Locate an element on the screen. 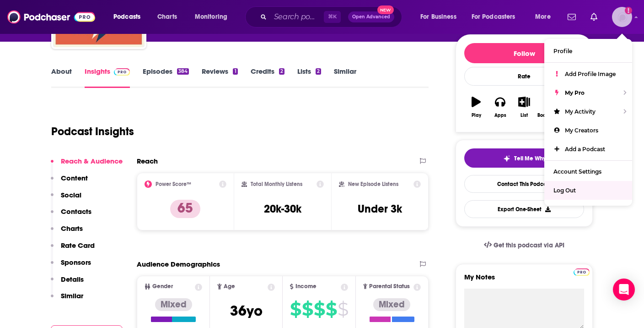  h1: Podcast Insights is located at coordinates (92, 132).